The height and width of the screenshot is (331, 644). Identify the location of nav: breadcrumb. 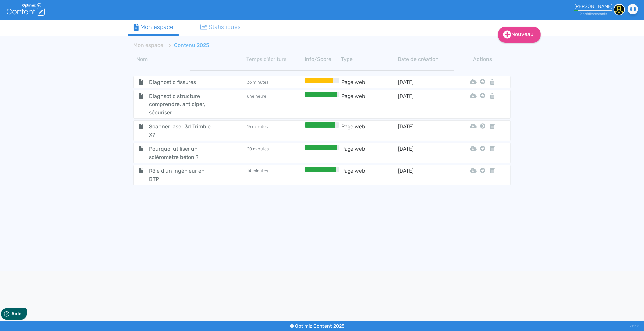
(294, 46).